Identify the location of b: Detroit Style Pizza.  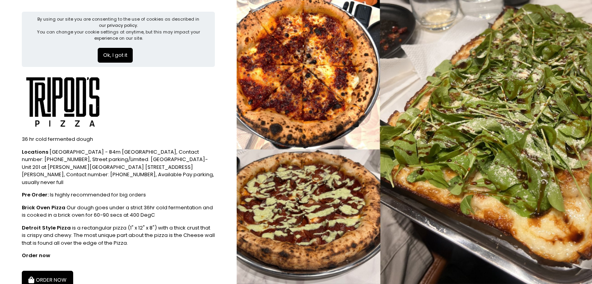
(46, 228).